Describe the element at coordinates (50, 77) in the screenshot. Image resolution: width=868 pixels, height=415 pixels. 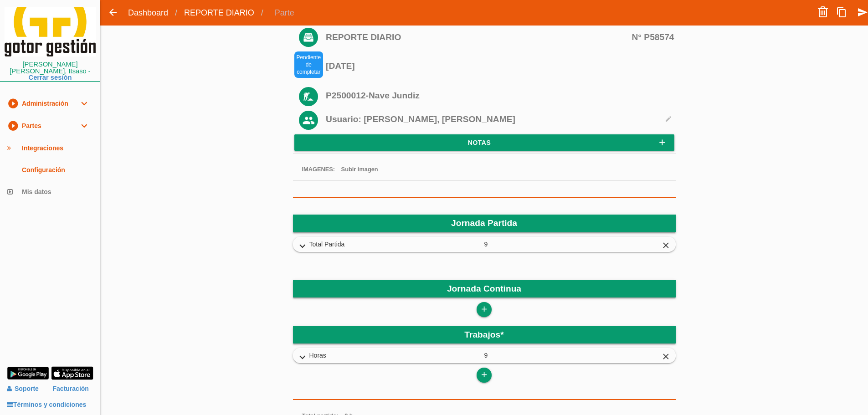
I see `a: Cerrar sesión` at that location.